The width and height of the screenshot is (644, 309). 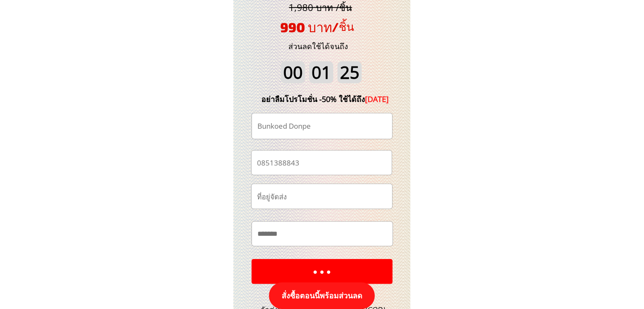 I want to click on h3: ส่วนลดใช้ได้จนถึง, so click(x=318, y=46).